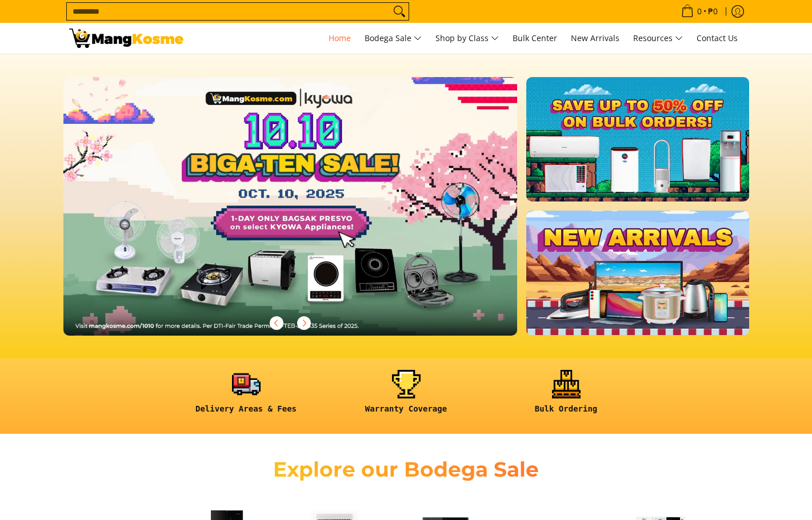  What do you see at coordinates (534, 38) in the screenshot?
I see `a: Bulk Center` at bounding box center [534, 38].